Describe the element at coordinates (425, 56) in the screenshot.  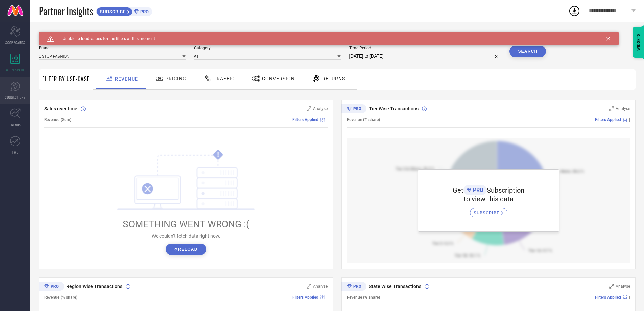
I see `input: Select time period` at that location.